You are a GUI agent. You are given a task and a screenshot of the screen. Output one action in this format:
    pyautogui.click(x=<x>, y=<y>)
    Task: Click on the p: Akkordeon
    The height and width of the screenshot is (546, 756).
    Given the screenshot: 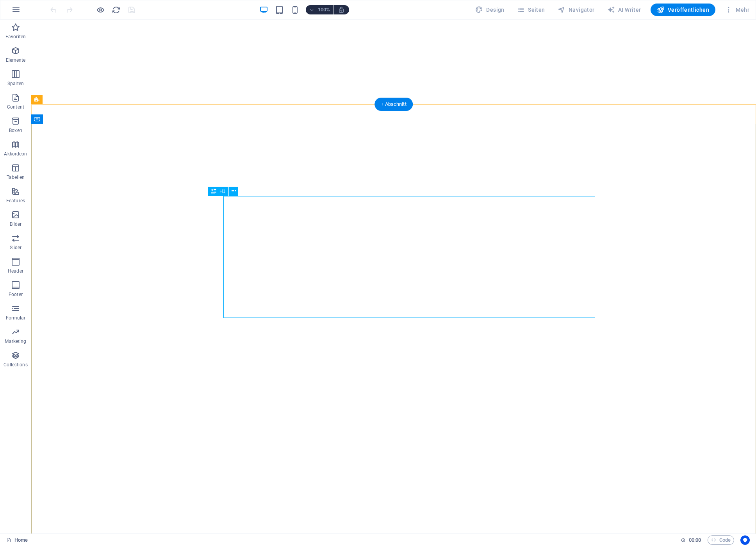 What is the action you would take?
    pyautogui.click(x=15, y=154)
    